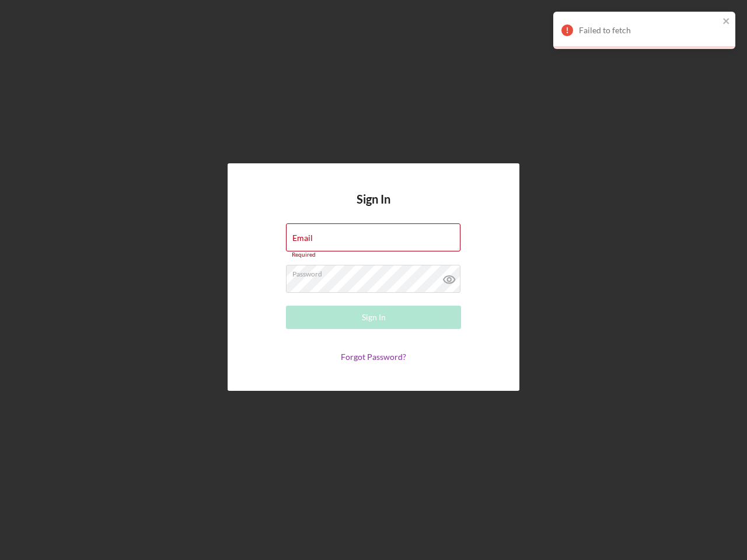 This screenshot has height=560, width=747. What do you see at coordinates (374, 357) in the screenshot?
I see `a: Forgot Password?` at bounding box center [374, 357].